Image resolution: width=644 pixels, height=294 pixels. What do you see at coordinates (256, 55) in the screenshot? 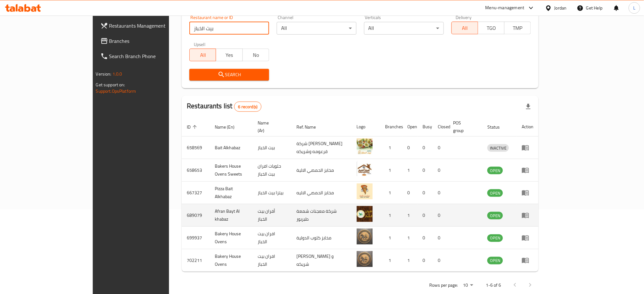
I see `span: No` at bounding box center [256, 55].